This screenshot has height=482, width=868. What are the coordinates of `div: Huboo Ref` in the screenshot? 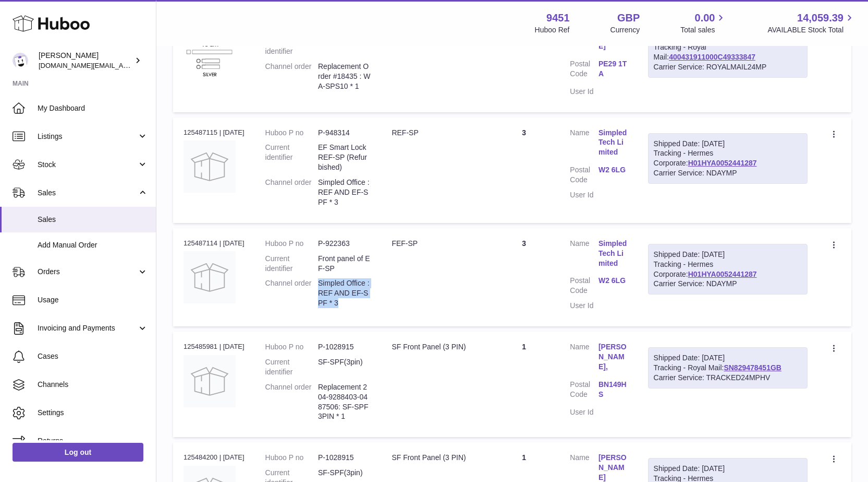 It's located at (552, 30).